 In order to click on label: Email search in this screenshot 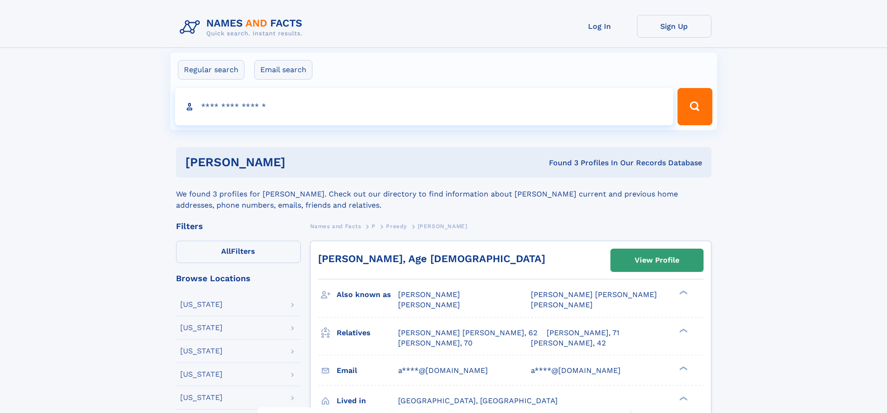, I will do `click(283, 70)`.